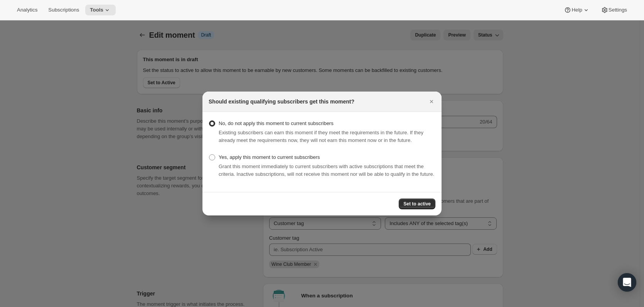 Image resolution: width=644 pixels, height=307 pixels. Describe the element at coordinates (27, 10) in the screenshot. I see `button: Analytics` at that location.